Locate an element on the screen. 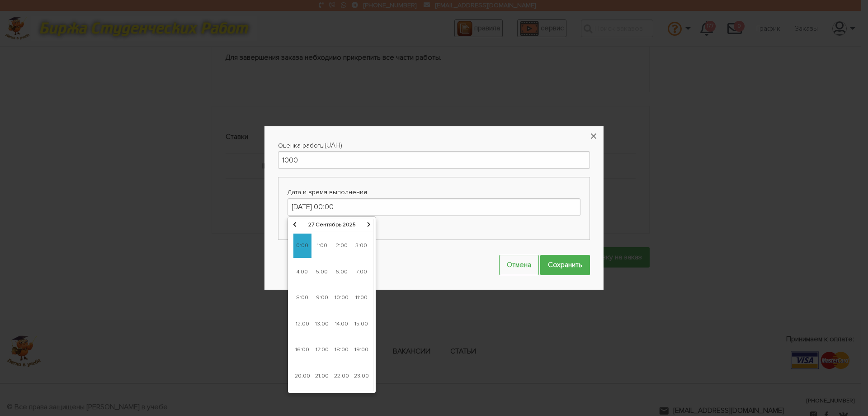 This screenshot has height=416, width=868. label: Оценка работы is located at coordinates (301, 145).